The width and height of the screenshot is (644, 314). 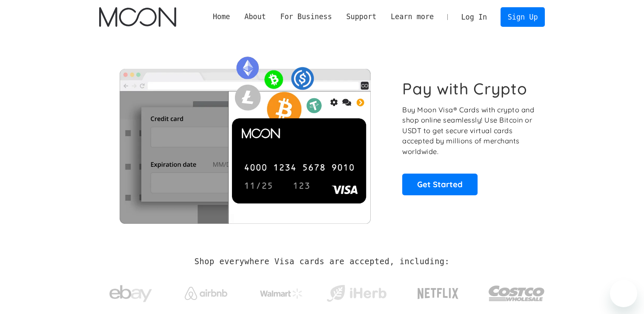 What do you see at coordinates (517, 291) in the screenshot?
I see `a: Costco` at bounding box center [517, 291].